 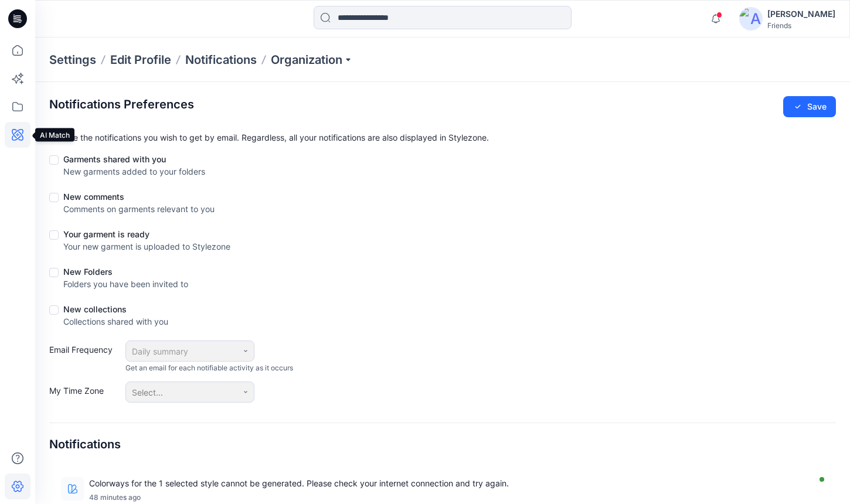 I want to click on a: Notifications, so click(x=221, y=60).